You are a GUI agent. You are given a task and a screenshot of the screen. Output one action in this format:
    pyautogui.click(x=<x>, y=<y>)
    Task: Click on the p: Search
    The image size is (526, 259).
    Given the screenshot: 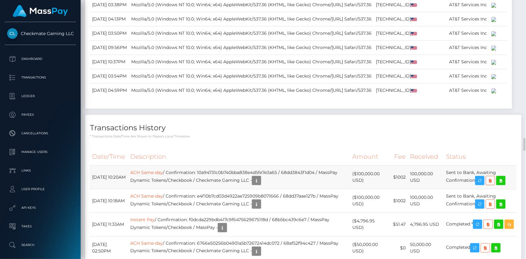 What is the action you would take?
    pyautogui.click(x=40, y=245)
    